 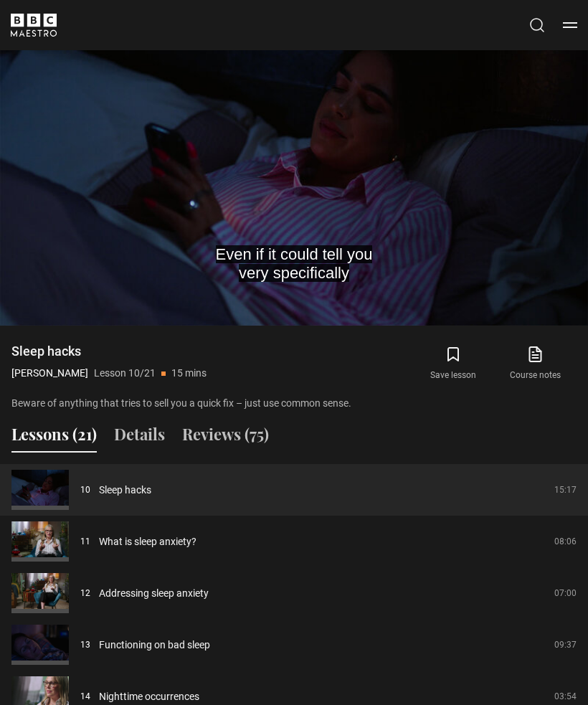 I want to click on button: Reviews (75), so click(x=225, y=438).